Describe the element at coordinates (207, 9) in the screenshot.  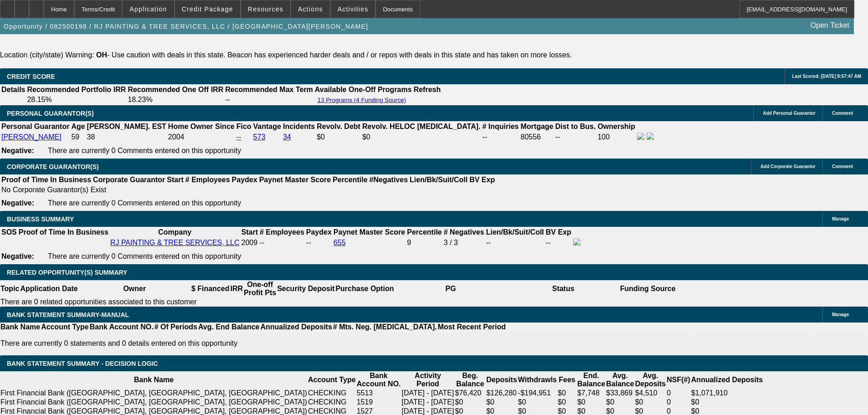
I see `button: Credit Package` at that location.